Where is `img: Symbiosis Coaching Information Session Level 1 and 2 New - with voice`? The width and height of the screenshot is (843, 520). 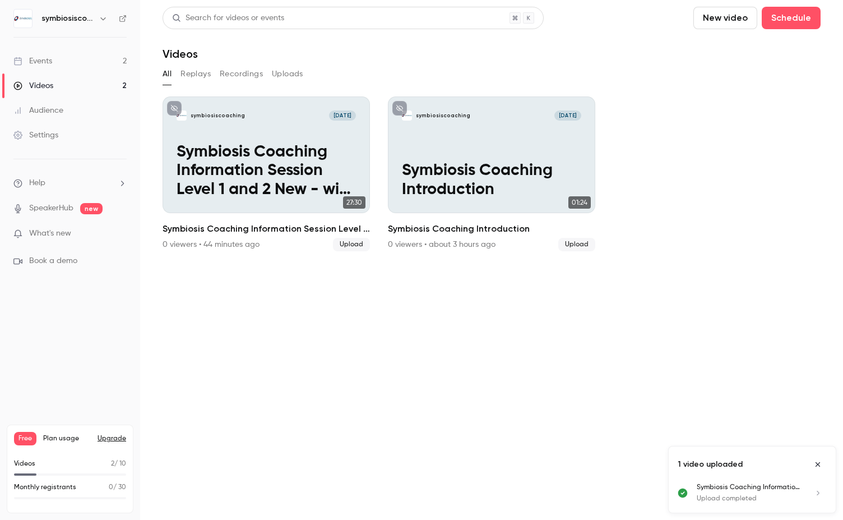
img: Symbiosis Coaching Information Session Level 1 and 2 New - with voice is located at coordinates (182, 116).